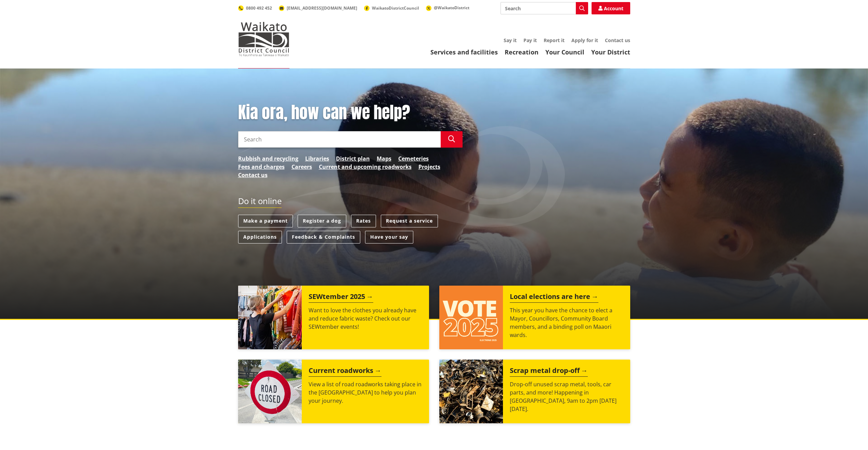 Image resolution: width=868 pixels, height=450 pixels. What do you see at coordinates (567, 323) in the screenshot?
I see `p: This year you have the chance to elect a Mayor, Councillors, Community Board members, and a bindi...` at bounding box center [567, 323].